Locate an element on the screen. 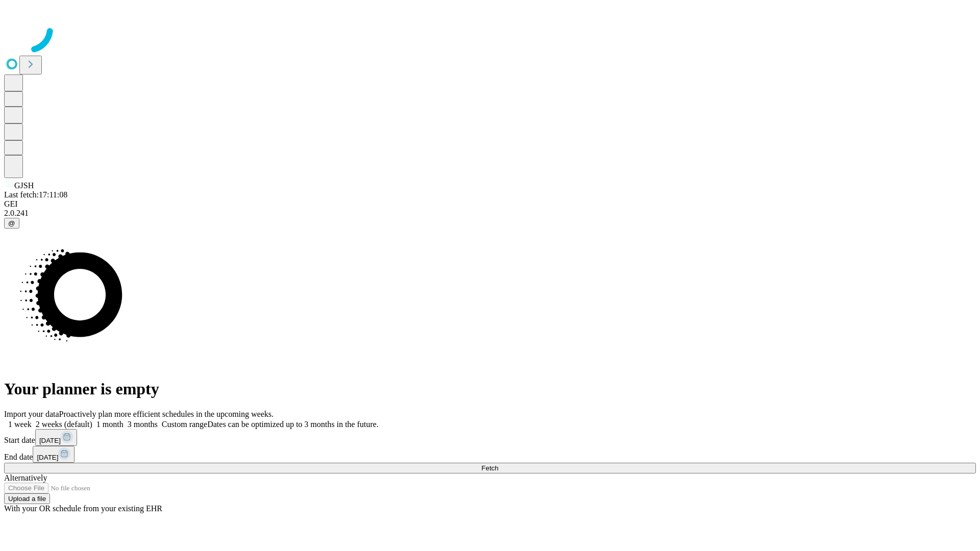  div: Start date is located at coordinates (490, 437).